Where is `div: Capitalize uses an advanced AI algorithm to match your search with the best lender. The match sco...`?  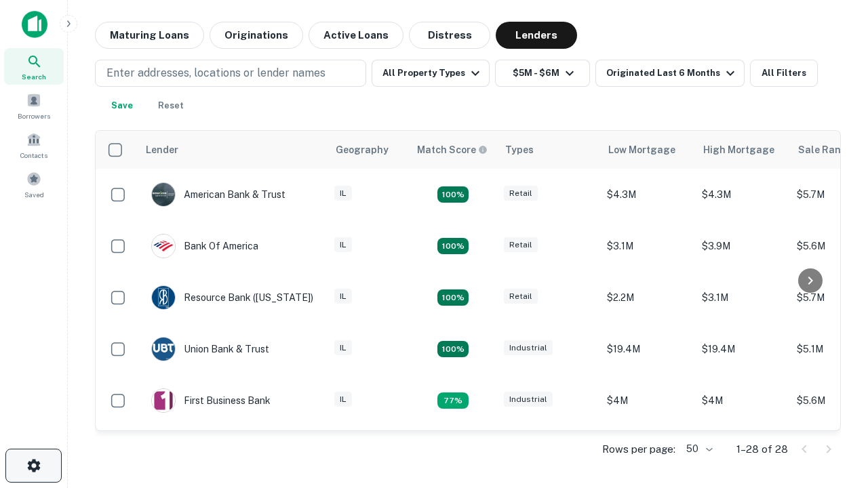 div: Capitalize uses an advanced AI algorithm to match your search with the best lender. The match sco... is located at coordinates (453, 150).